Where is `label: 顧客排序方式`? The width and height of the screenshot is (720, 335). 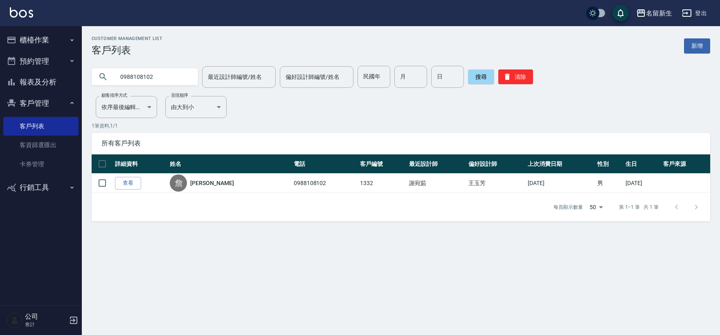
label: 顧客排序方式 is located at coordinates (114, 95).